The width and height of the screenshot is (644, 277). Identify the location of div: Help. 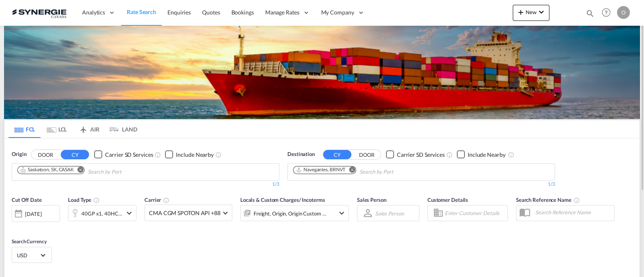
(608, 13).